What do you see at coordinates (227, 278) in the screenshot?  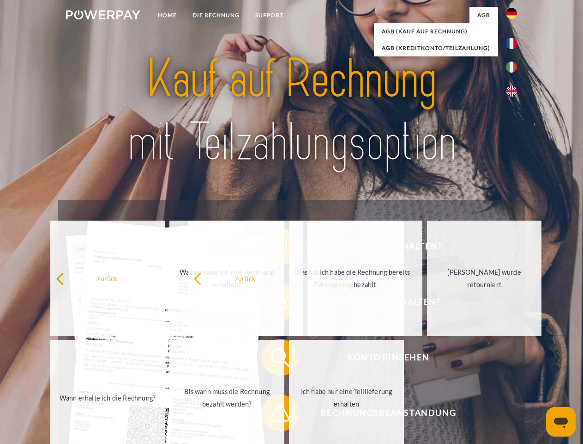 I see `div: Warum habe ich eine Rechnung erhalten?` at bounding box center [227, 278].